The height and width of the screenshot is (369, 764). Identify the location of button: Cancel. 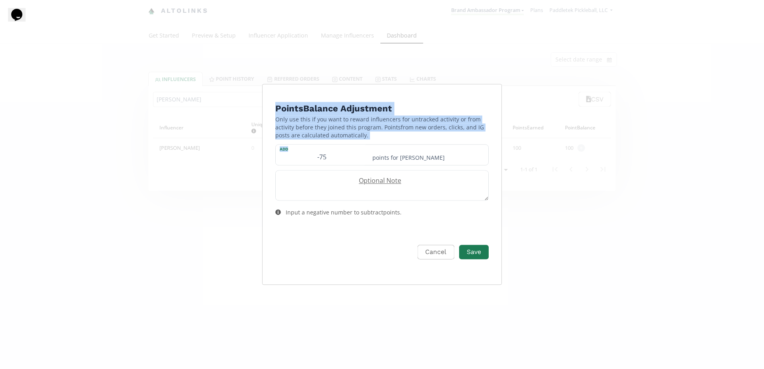
(435, 252).